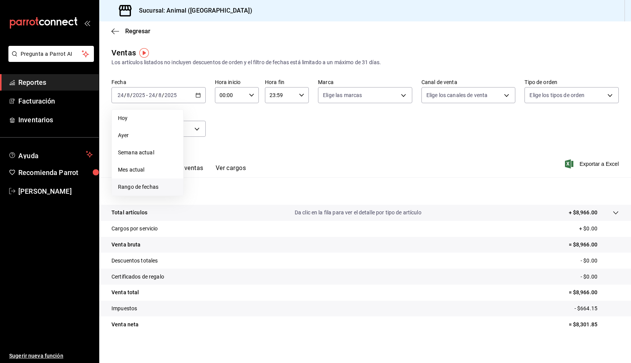 Image resolution: width=631 pixels, height=363 pixels. Describe the element at coordinates (358, 212) in the screenshot. I see `p: Da clic en la fila para ver el detalle por tipo de artículo` at that location.